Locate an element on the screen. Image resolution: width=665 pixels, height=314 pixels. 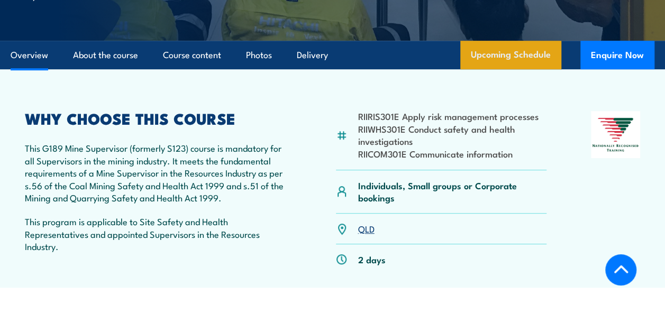
p: This program is applicable to Site Safety and Health Representatives and appointed Supervisors in... is located at coordinates (158, 234).